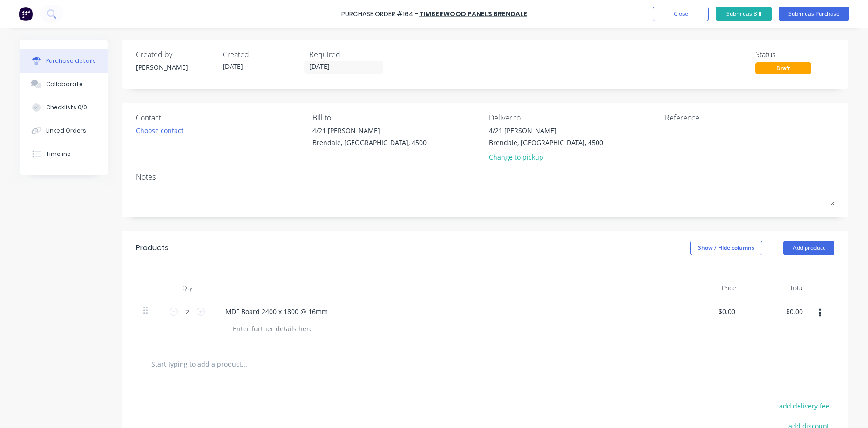  What do you see at coordinates (64, 108) in the screenshot?
I see `button: Checklists 0/0` at bounding box center [64, 108].